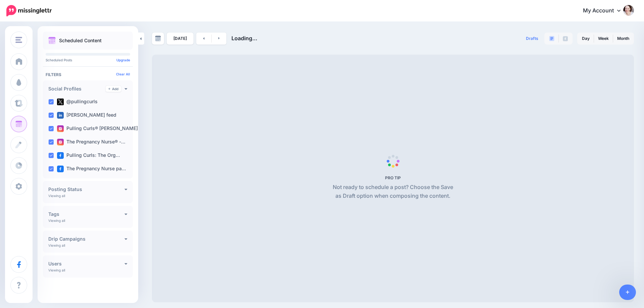 Image resolution: width=644 pixels, height=308 pixels. What do you see at coordinates (605, 11) in the screenshot?
I see `a: My Account` at bounding box center [605, 11].